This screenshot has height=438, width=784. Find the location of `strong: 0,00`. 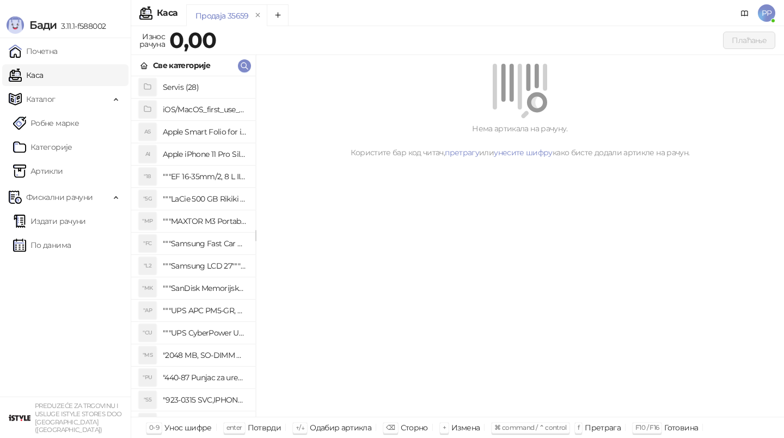

strong: 0,00 is located at coordinates (193, 40).